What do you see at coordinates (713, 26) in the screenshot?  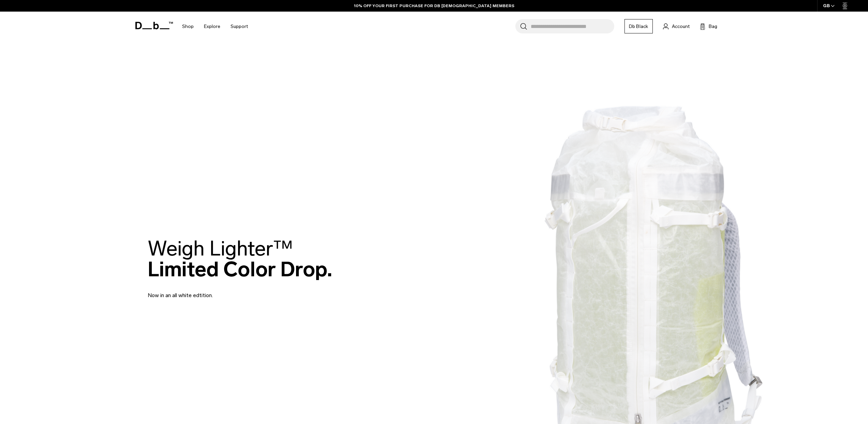 I see `span: Bag` at bounding box center [713, 26].